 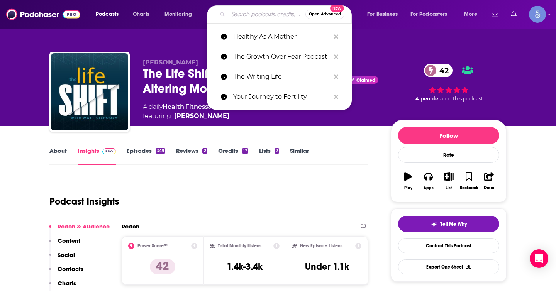 What do you see at coordinates (79, 230) in the screenshot?
I see `button: Reach & Audience` at bounding box center [79, 230].